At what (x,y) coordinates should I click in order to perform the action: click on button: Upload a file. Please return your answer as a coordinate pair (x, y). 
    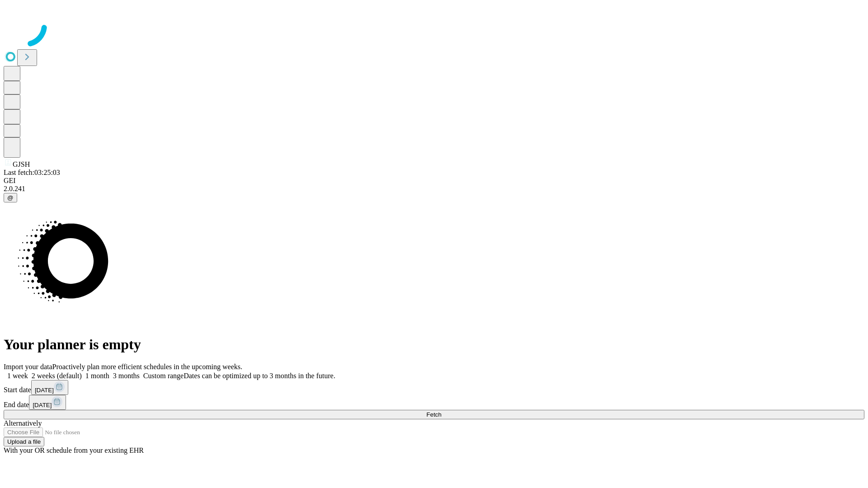
    Looking at the image, I should click on (24, 441).